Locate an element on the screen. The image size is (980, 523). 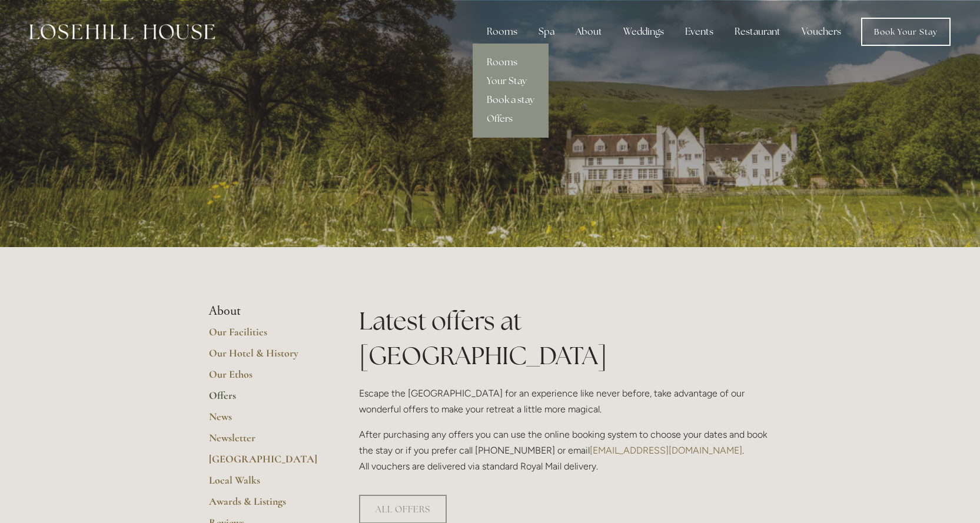
a: Newsletter is located at coordinates (265, 442).